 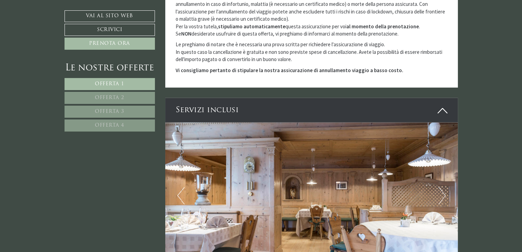 What do you see at coordinates (312, 52) in the screenshot?
I see `p: Le preghiamo di notare che è necessaria una prova scritta per richiedere l'assicurazione di viagg...` at bounding box center [312, 52].